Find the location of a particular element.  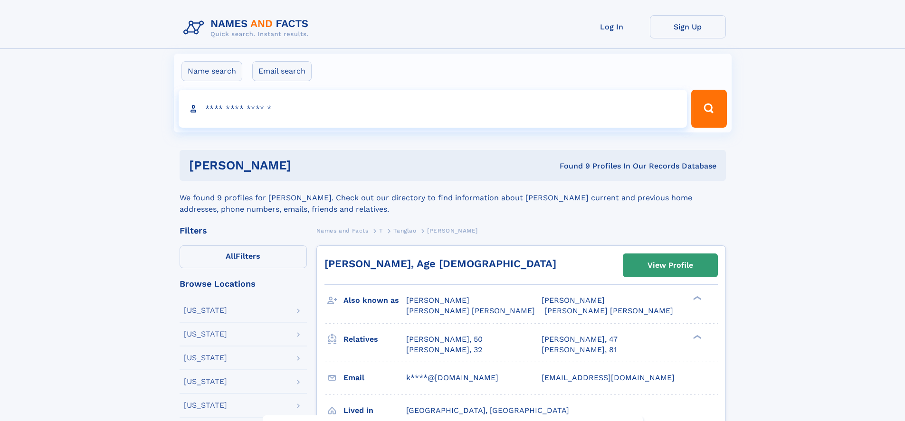

a: Log In is located at coordinates (612, 27).